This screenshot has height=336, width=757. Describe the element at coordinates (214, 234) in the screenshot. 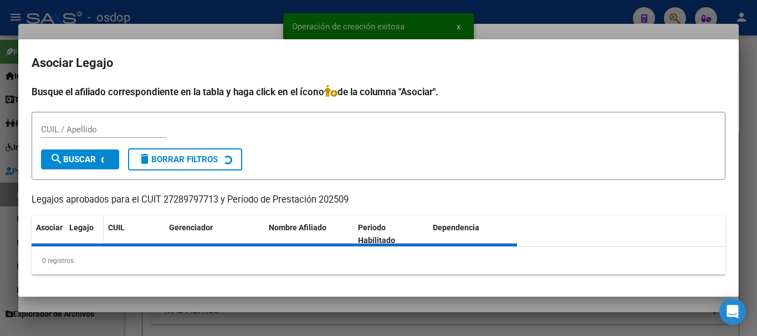

I see `datatable-header-cell: Gerenciador` at that location.